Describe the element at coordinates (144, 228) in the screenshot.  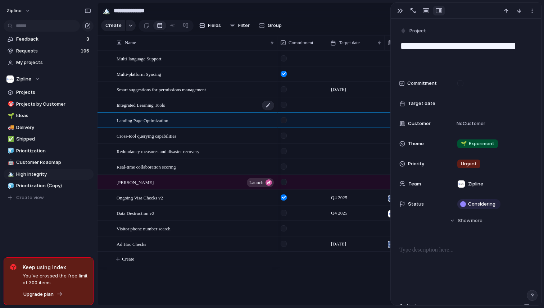
I see `span: Visitor phone number search` at that location.